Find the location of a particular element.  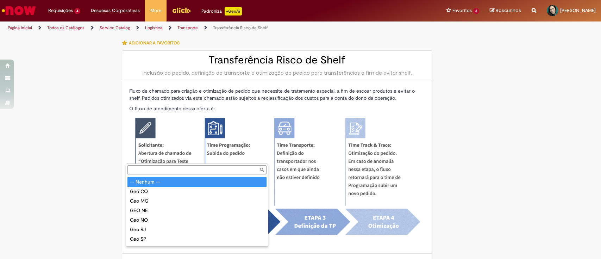

div: Geo MG is located at coordinates (197, 201).